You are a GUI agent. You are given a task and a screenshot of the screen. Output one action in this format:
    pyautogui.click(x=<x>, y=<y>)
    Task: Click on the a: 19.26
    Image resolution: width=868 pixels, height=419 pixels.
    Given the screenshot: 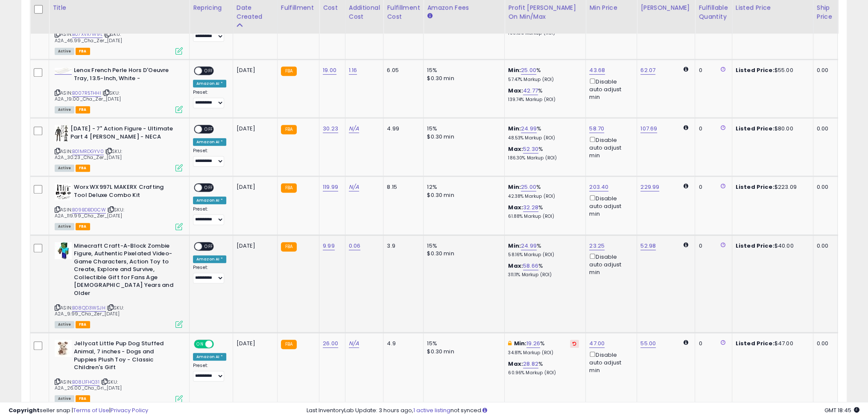 What is the action you would take?
    pyautogui.click(x=533, y=344)
    